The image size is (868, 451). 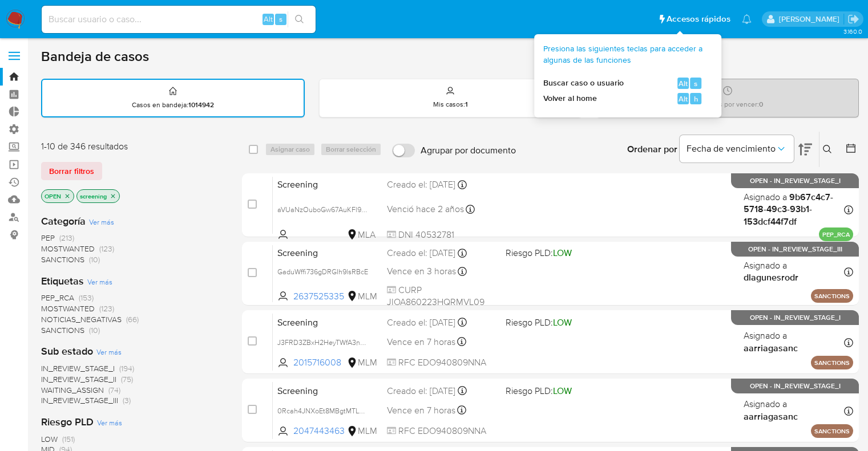 I want to click on span: Presiona las siguientes teclas para acceder a algunas de las funciones, so click(x=623, y=55).